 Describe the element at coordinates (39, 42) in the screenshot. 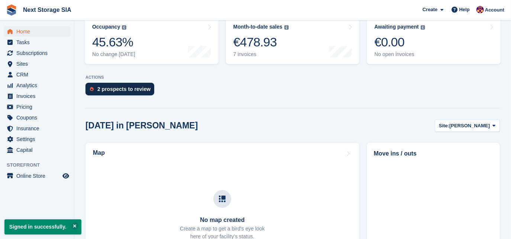

I see `span: Tasks` at that location.